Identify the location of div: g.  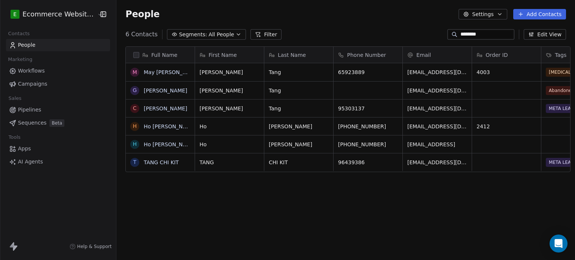
(135, 90).